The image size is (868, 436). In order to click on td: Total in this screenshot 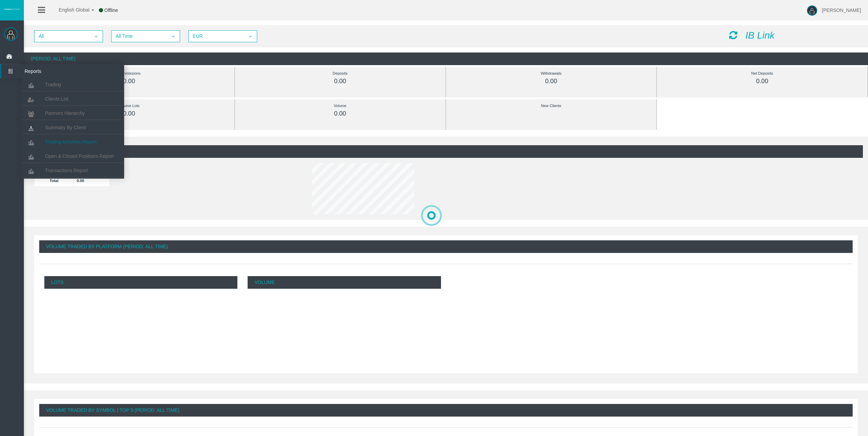, I will do `click(54, 180)`.